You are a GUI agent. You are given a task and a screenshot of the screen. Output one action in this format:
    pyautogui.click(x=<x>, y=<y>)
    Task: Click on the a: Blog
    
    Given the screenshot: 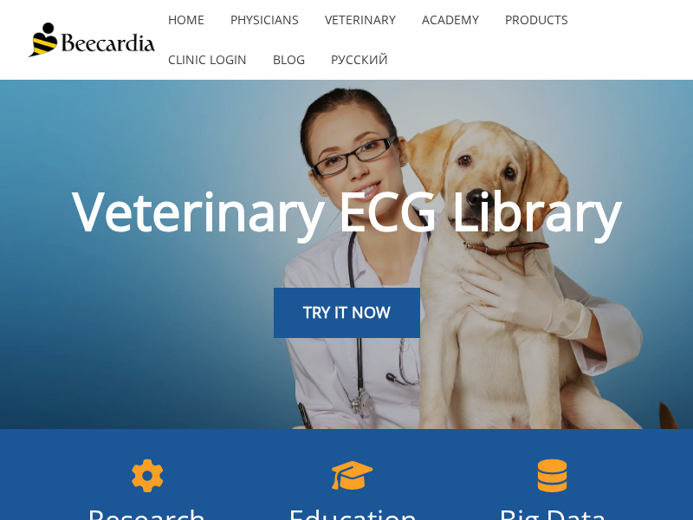 What is the action you would take?
    pyautogui.click(x=289, y=60)
    